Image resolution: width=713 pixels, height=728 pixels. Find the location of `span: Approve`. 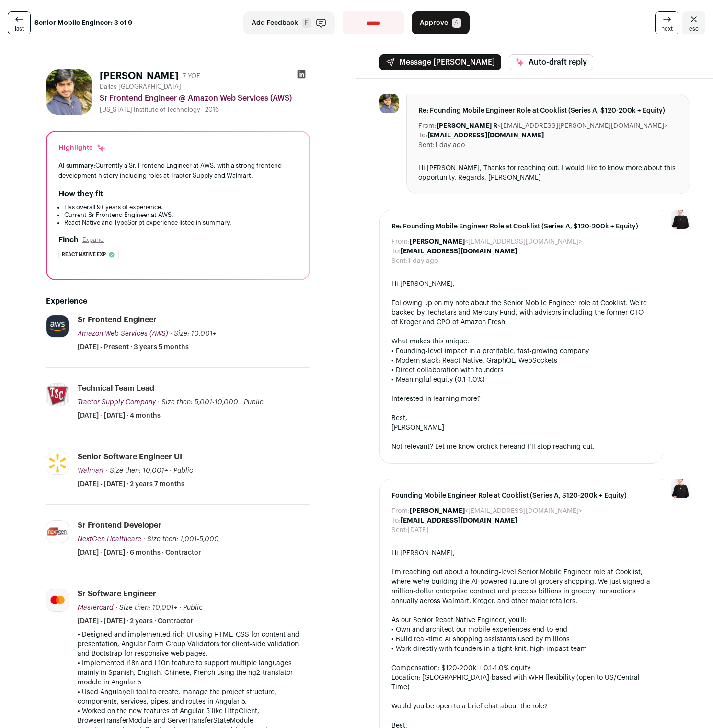

span: Approve is located at coordinates (433, 23).